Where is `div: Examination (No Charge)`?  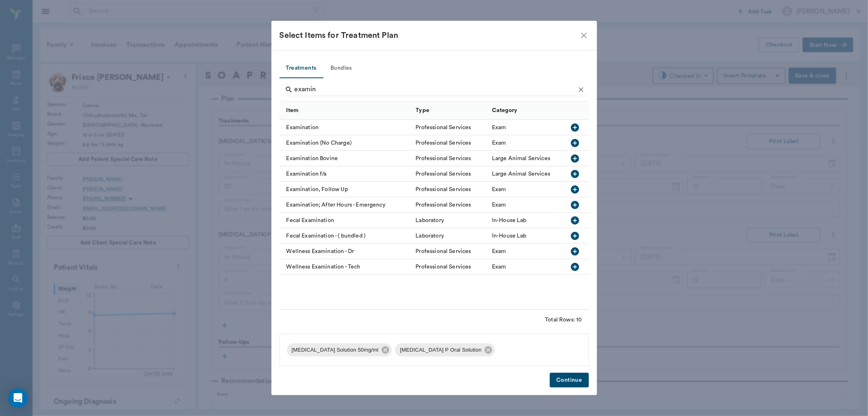 div: Examination (No Charge) is located at coordinates (345, 143).